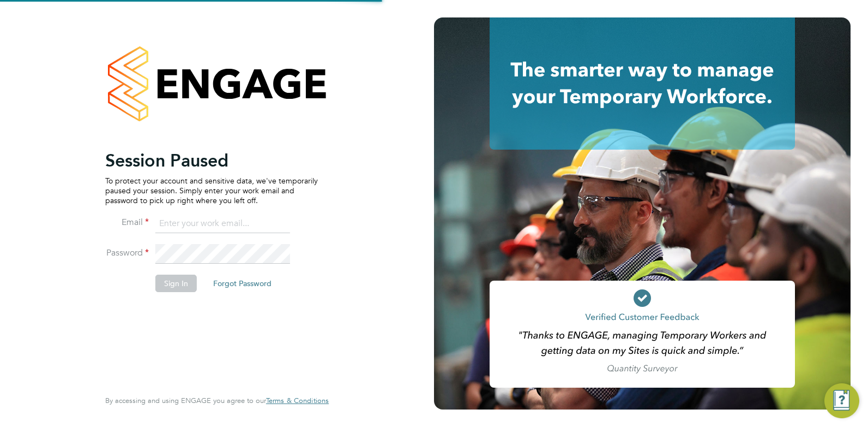  Describe the element at coordinates (297, 400) in the screenshot. I see `span: Terms & Conditions` at that location.